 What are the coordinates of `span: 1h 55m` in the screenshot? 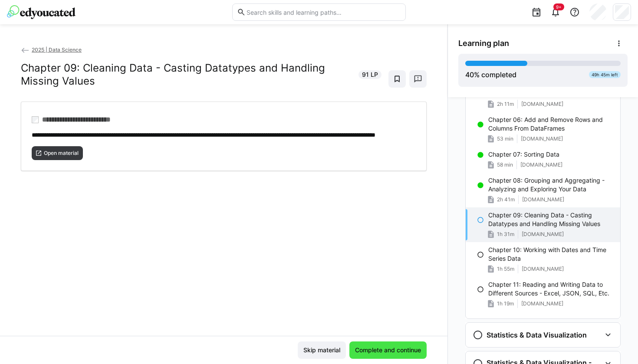 It's located at (506, 269).